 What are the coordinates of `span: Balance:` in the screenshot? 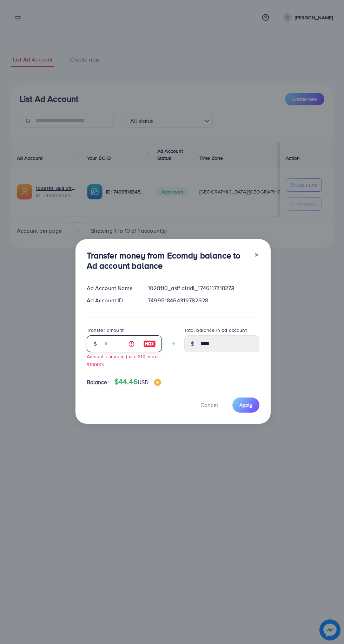 It's located at (97, 382).